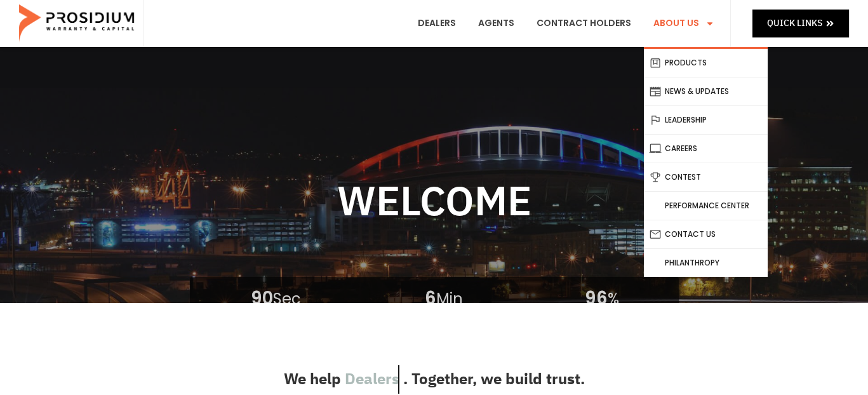 This screenshot has width=868, height=395. What do you see at coordinates (313, 380) in the screenshot?
I see `span: We help` at bounding box center [313, 380].